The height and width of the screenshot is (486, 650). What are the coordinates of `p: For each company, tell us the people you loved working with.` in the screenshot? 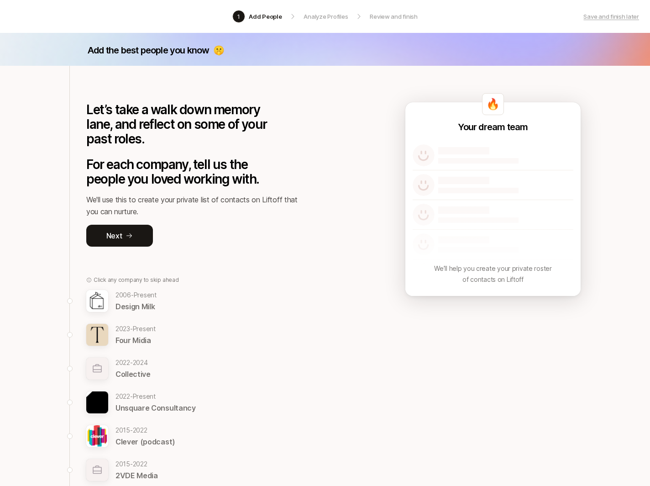 It's located at (185, 172).